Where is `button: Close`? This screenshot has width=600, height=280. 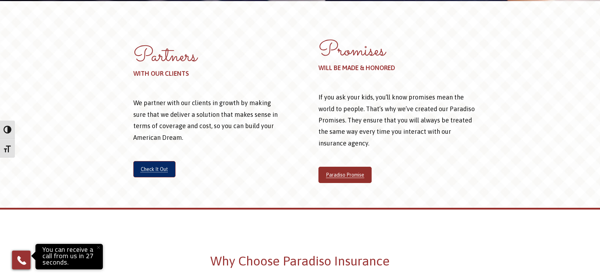
button: Close is located at coordinates (98, 248).